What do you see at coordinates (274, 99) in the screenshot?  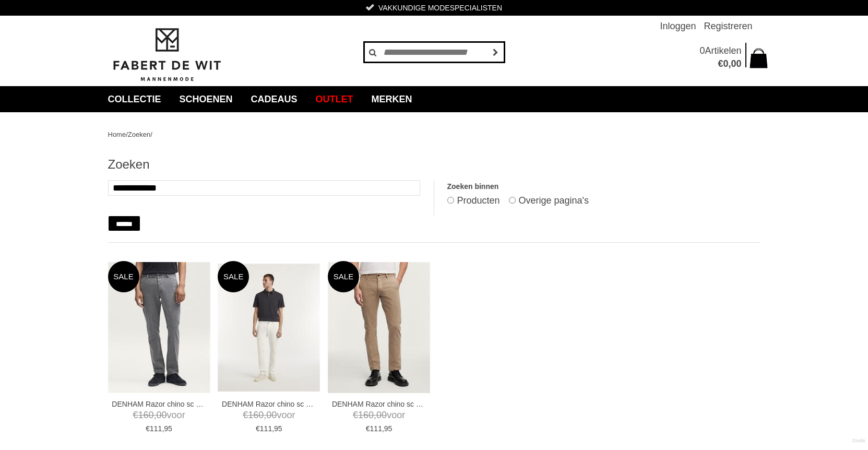 I see `a: Cadeaus` at bounding box center [274, 99].